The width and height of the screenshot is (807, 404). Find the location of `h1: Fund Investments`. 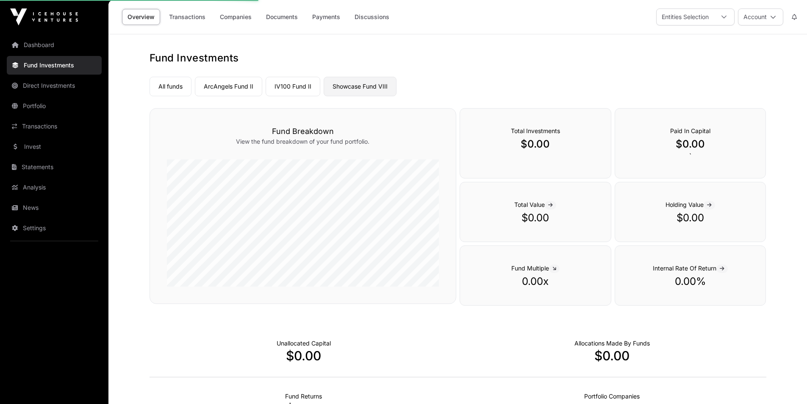

h1: Fund Investments is located at coordinates (458, 58).